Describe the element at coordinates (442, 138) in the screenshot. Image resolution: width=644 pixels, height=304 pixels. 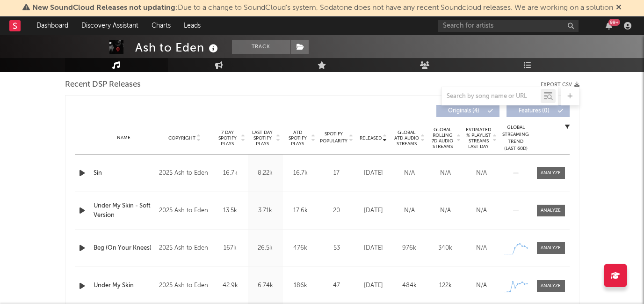
I see `span: Global Rolling 7D Audio Streams` at that location.